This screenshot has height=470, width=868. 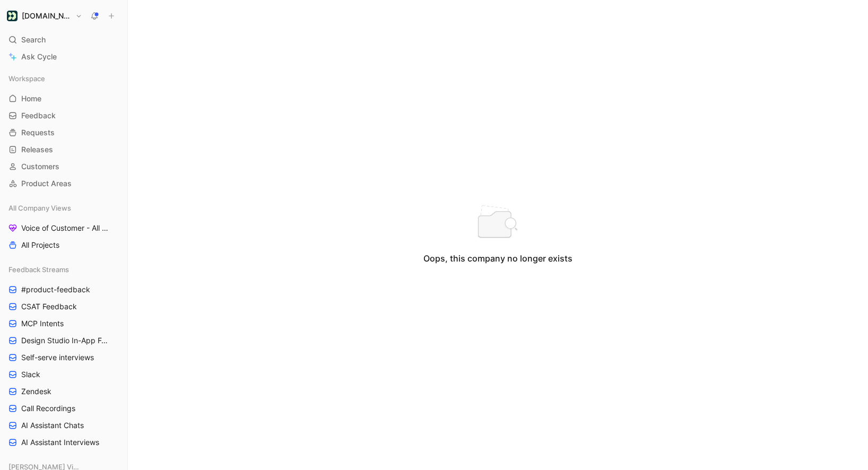 I want to click on span: CSAT Feedback, so click(x=49, y=307).